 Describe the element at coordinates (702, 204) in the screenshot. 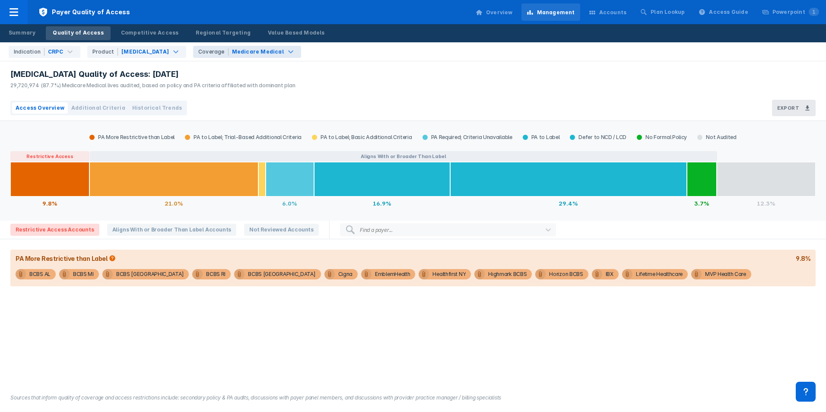

I see `div: 3.7%` at that location.